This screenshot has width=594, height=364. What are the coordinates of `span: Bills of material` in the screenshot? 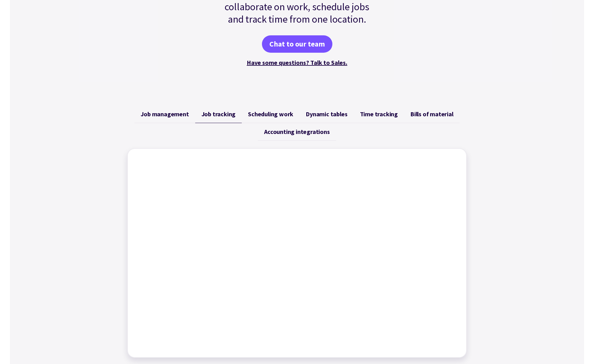 It's located at (432, 114).